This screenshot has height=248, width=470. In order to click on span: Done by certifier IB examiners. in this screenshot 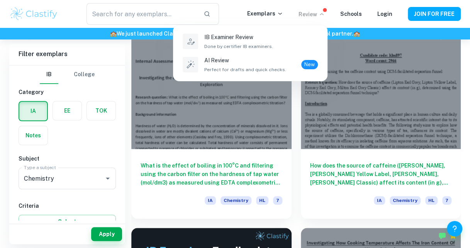, I will do `click(239, 46)`.